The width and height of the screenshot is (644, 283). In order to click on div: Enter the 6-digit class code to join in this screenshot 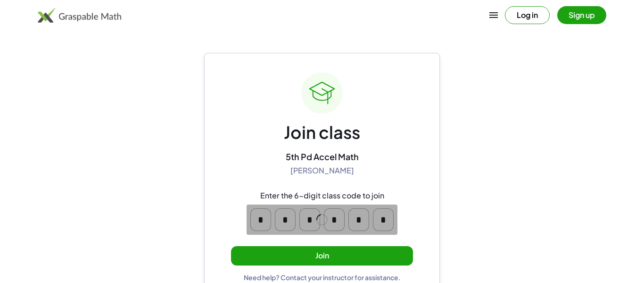, I will do `click(322, 196)`.